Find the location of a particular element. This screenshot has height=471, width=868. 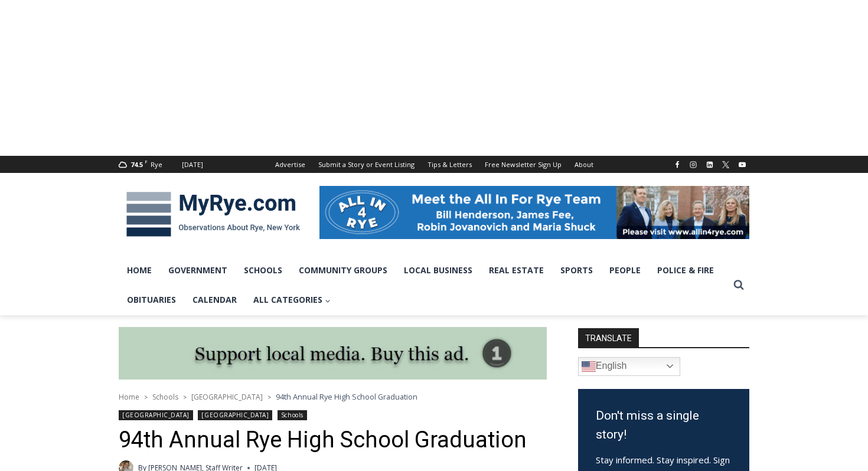

a: People is located at coordinates (624, 270).